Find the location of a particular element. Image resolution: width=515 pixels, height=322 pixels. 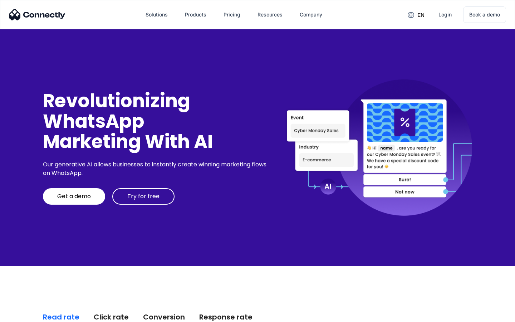

div: Solutions is located at coordinates (157, 15).